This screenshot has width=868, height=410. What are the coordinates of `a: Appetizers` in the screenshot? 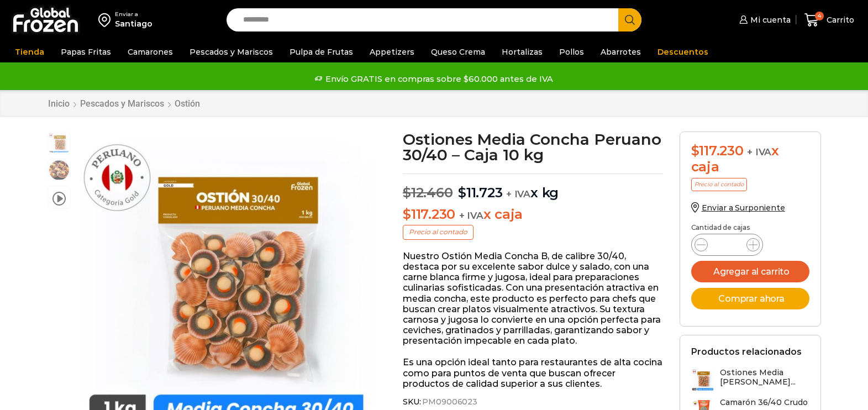 It's located at (392, 52).